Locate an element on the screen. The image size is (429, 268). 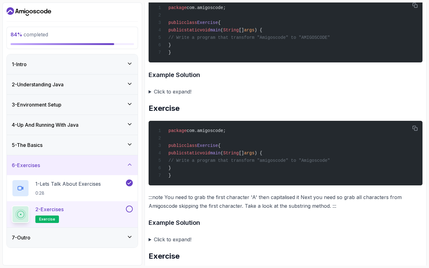
button: 7-Outro is located at coordinates (72, 237).